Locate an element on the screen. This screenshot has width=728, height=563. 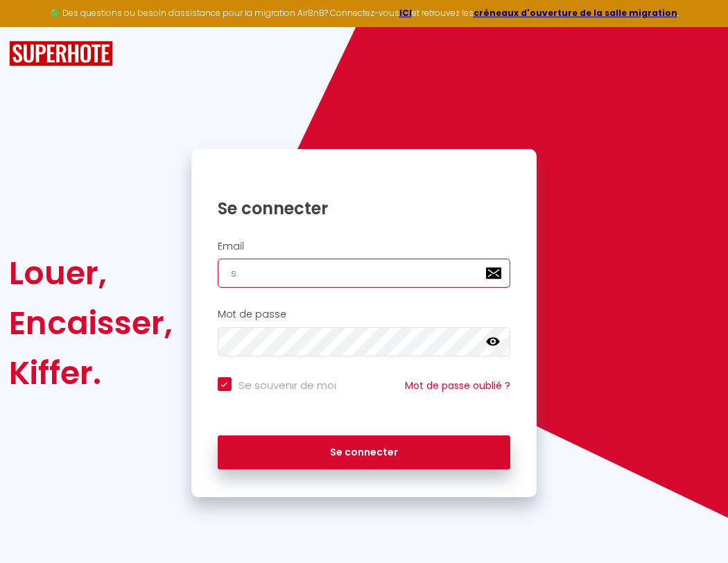
div: Encaisser, is located at coordinates (91, 323).